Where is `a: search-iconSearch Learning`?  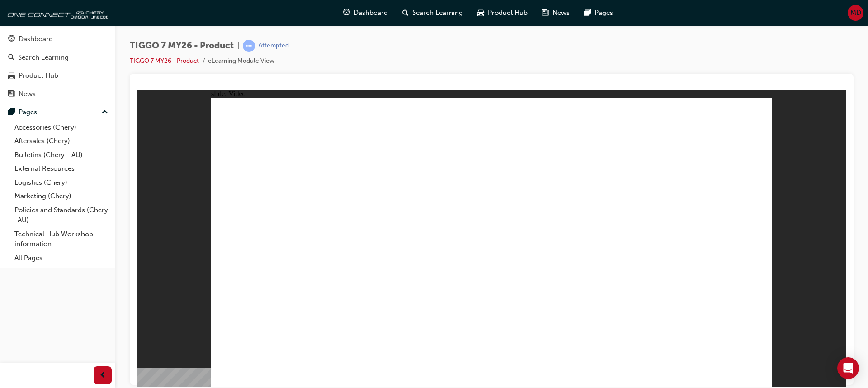
a: search-iconSearch Learning is located at coordinates (432, 12).